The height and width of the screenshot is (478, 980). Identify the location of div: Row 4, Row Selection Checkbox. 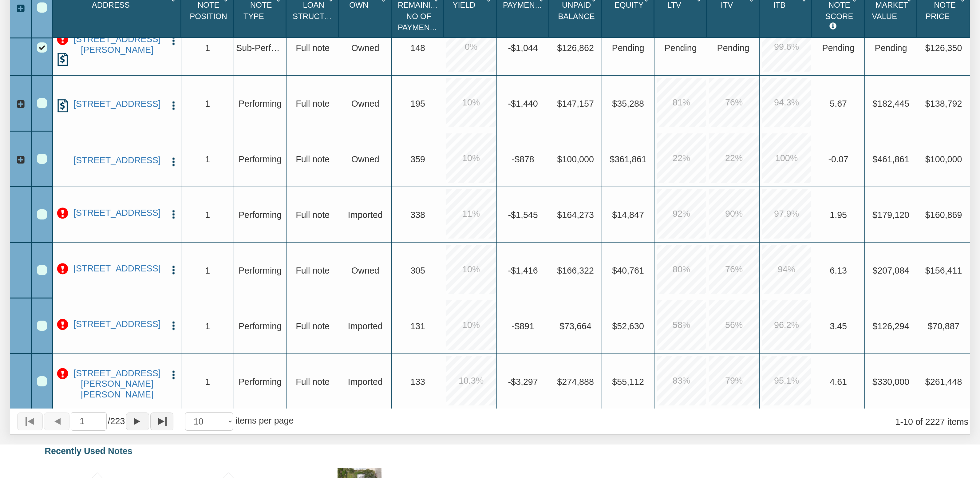
(42, 103).